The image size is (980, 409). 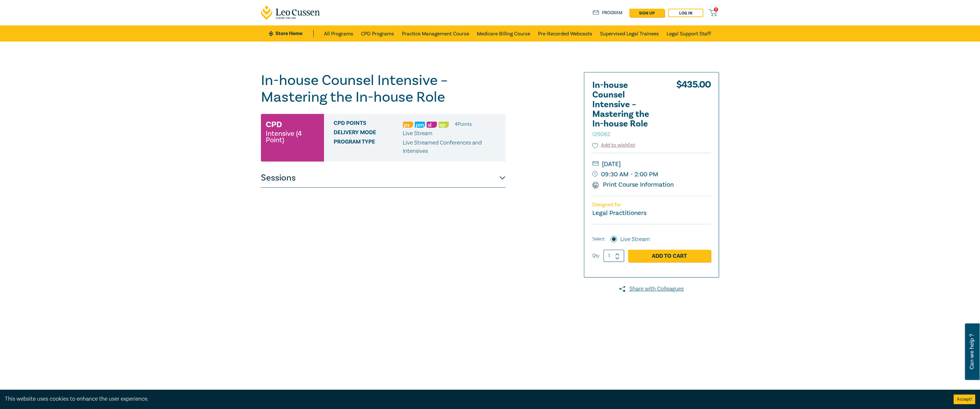 What do you see at coordinates (368, 124) in the screenshot?
I see `span: CPD Points` at bounding box center [368, 124].